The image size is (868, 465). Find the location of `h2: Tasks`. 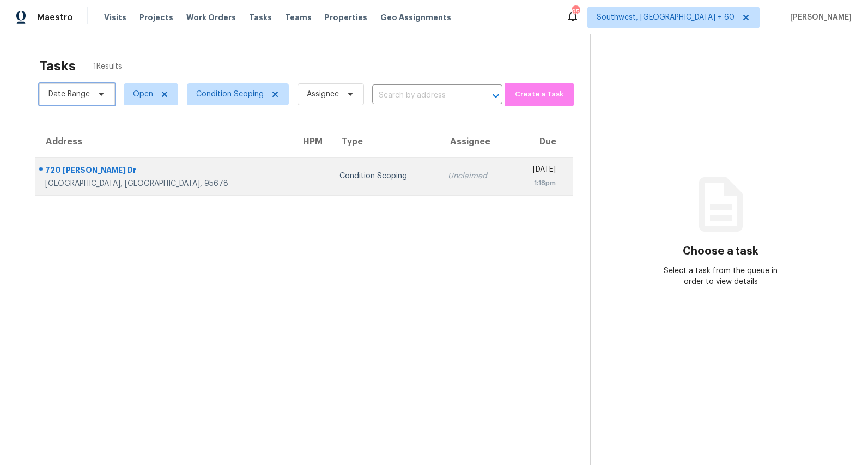

h2: Tasks is located at coordinates (57, 66).